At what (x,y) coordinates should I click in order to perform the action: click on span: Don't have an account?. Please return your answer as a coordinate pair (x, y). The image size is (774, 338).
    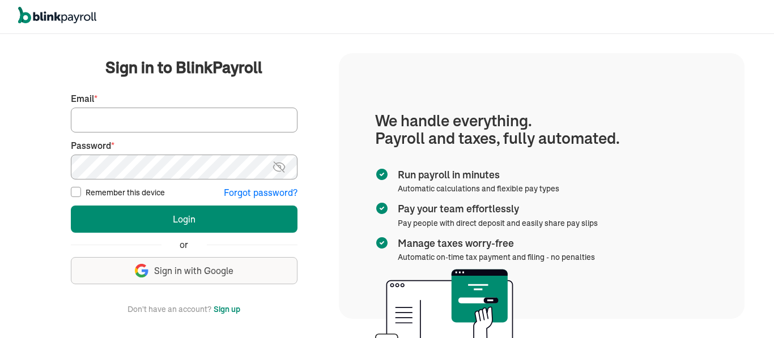
    Looking at the image, I should click on (169, 309).